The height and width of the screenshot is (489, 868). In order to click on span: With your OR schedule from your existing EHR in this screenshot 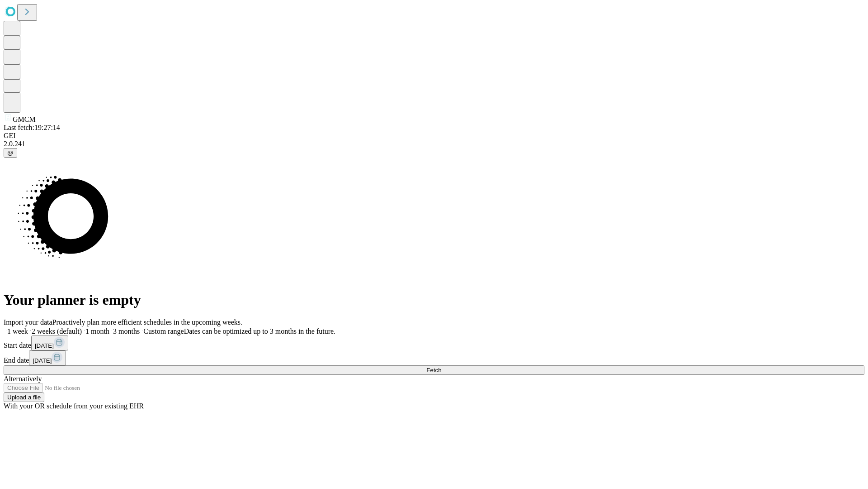, I will do `click(74, 405)`.